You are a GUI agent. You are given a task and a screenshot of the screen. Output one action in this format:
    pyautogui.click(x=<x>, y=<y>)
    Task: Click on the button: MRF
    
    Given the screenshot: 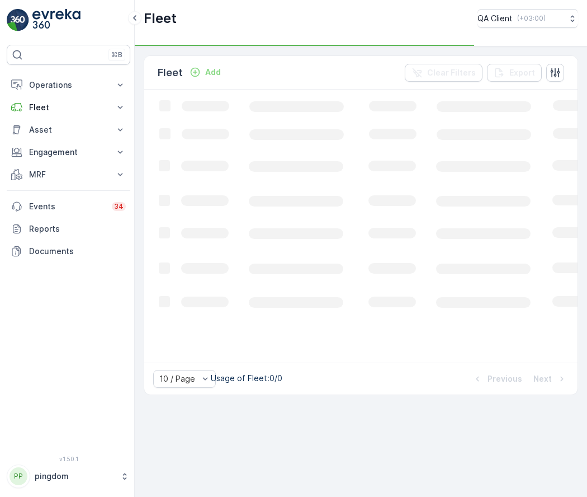 What is the action you would take?
    pyautogui.click(x=68, y=175)
    